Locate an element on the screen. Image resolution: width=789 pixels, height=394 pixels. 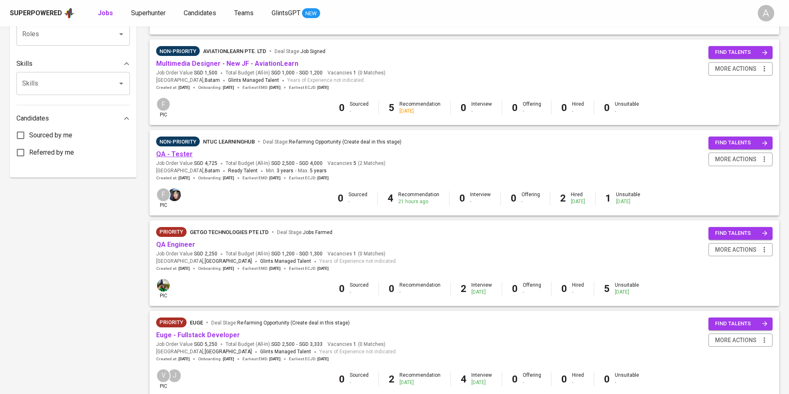
span: SGD 1,300 is located at coordinates (311, 254).